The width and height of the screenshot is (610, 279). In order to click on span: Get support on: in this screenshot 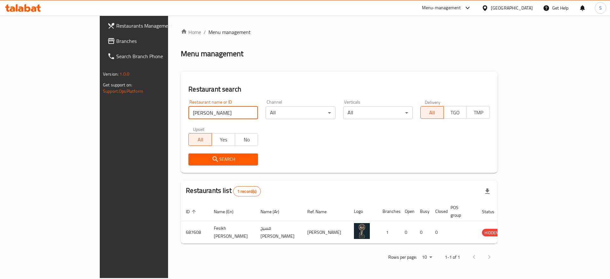, I will do `click(117, 85)`.